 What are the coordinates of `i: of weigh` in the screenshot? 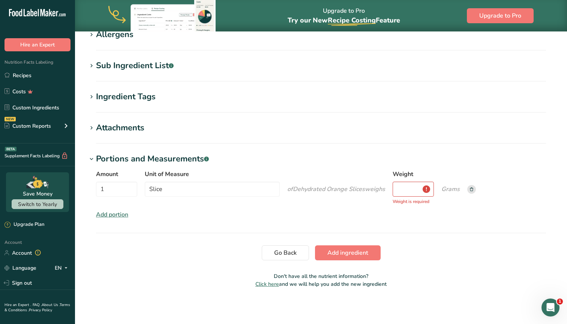 It's located at (336, 189).